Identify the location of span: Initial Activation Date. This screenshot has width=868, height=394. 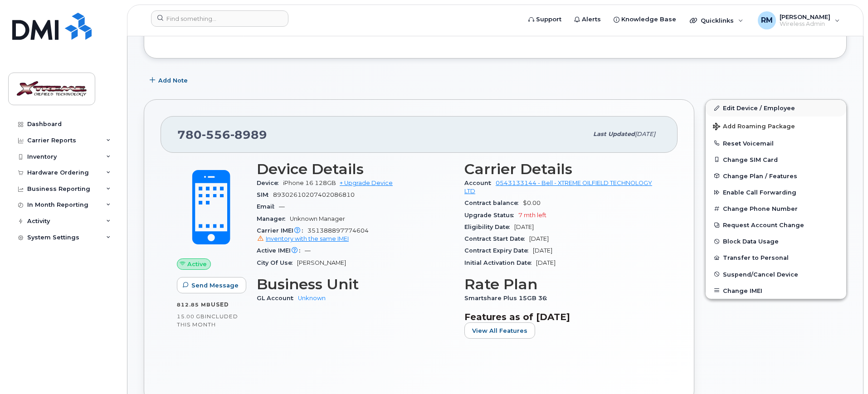
(500, 262).